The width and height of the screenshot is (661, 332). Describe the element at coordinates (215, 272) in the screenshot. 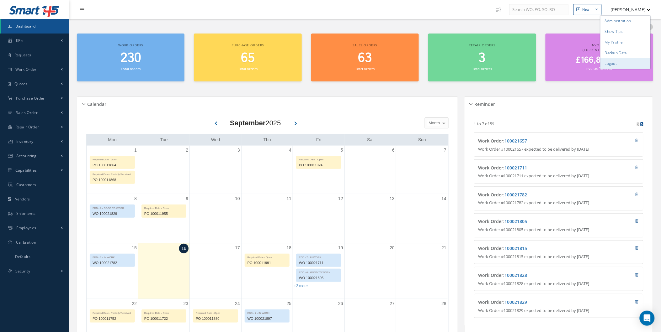

I see `td: September 17, 2025` at that location.